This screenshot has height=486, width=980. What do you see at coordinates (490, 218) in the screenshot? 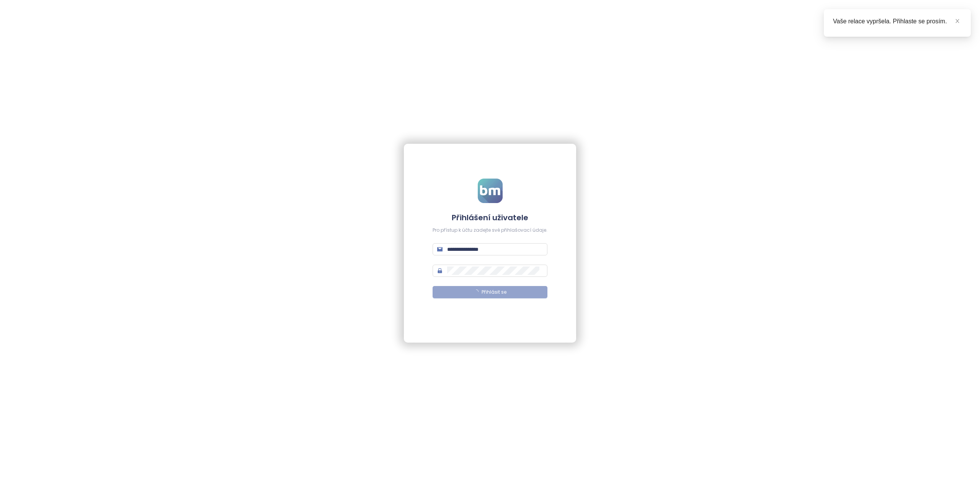
I see `h4: Přihlášení uživatele` at bounding box center [490, 218].